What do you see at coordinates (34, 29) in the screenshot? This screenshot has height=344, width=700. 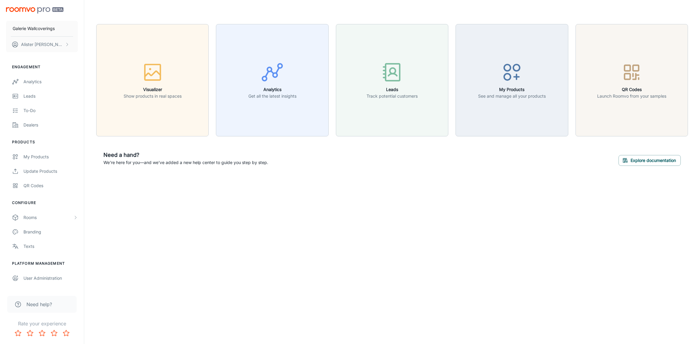 I see `p: Galerie Wallcoverings` at bounding box center [34, 29].